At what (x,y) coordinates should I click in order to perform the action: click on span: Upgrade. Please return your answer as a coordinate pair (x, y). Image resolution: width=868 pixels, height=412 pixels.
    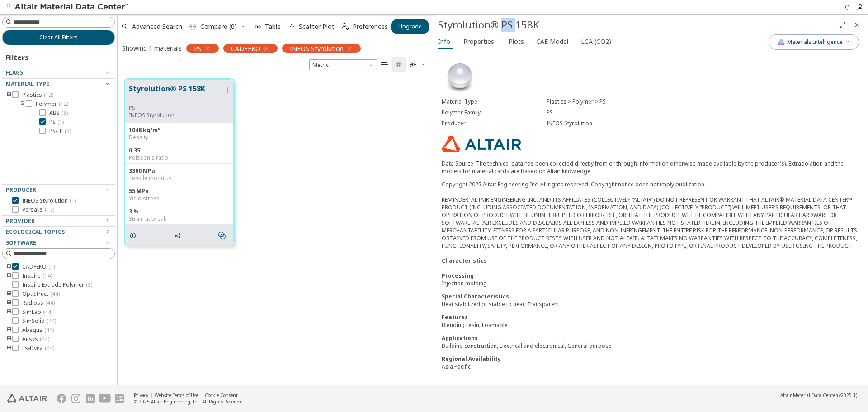
    Looking at the image, I should click on (410, 26).